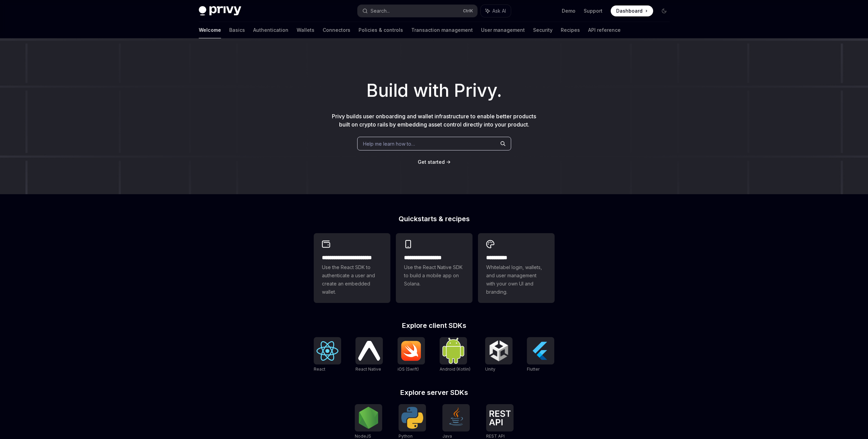 The image size is (868, 439). What do you see at coordinates (389, 144) in the screenshot?
I see `span: Help me learn how to…` at bounding box center [389, 144].